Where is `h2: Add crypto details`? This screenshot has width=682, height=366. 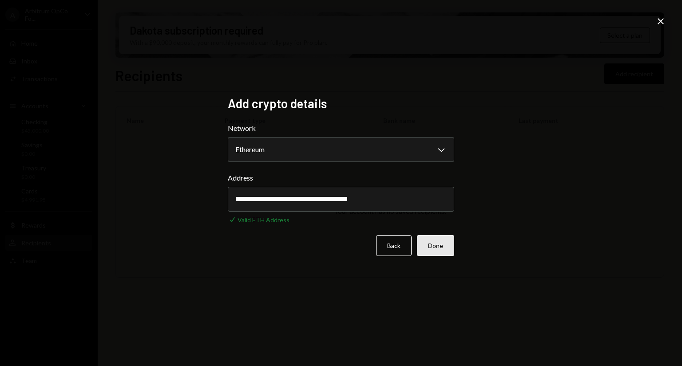
h2: Add crypto details is located at coordinates (341, 103).